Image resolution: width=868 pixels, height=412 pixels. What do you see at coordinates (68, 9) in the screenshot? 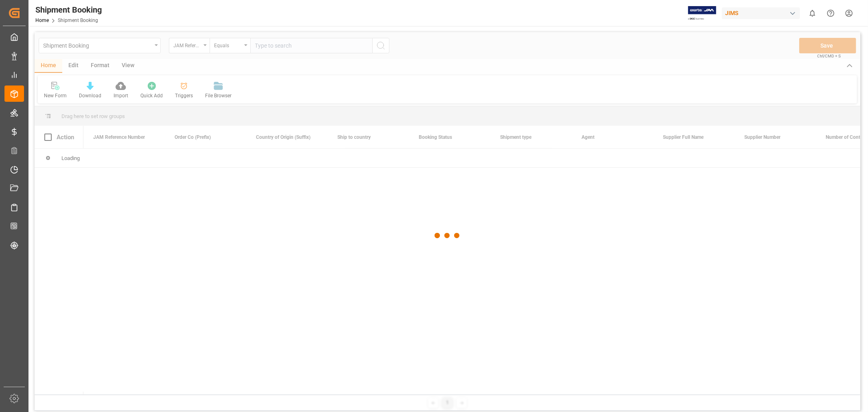
I see `div: Shipment Booking` at bounding box center [68, 9].